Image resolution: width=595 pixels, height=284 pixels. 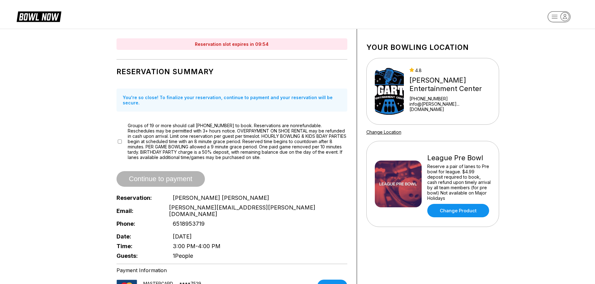 What do you see at coordinates (183, 256) in the screenshot?
I see `span: 1 People` at bounding box center [183, 256].